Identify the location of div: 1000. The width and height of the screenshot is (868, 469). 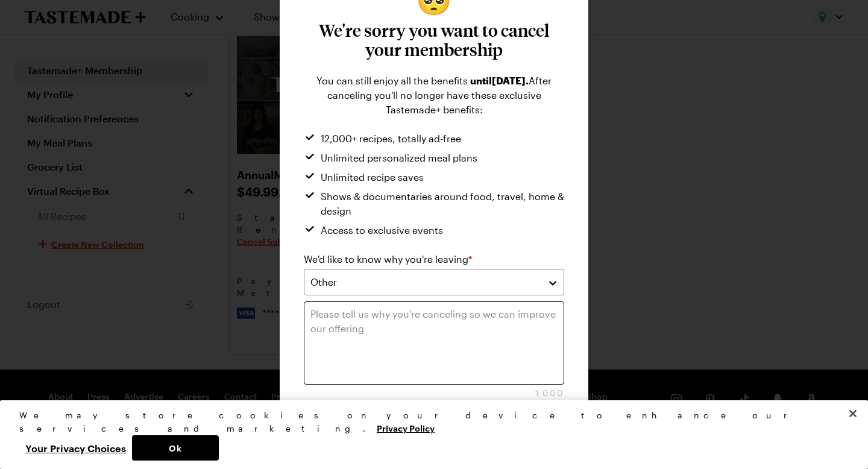
(434, 393).